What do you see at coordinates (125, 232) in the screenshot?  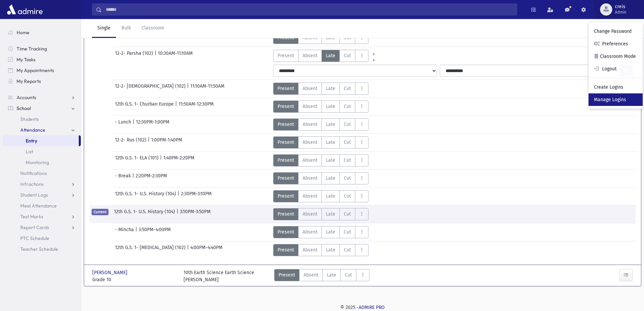 I see `span: - Mincha` at bounding box center [125, 232].